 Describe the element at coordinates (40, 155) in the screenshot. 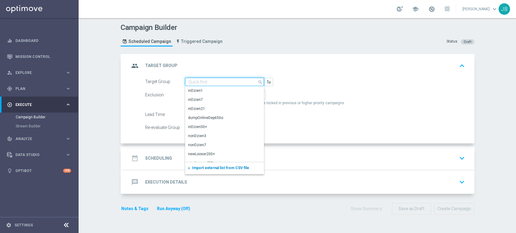

I see `span: Data Studio` at that location.